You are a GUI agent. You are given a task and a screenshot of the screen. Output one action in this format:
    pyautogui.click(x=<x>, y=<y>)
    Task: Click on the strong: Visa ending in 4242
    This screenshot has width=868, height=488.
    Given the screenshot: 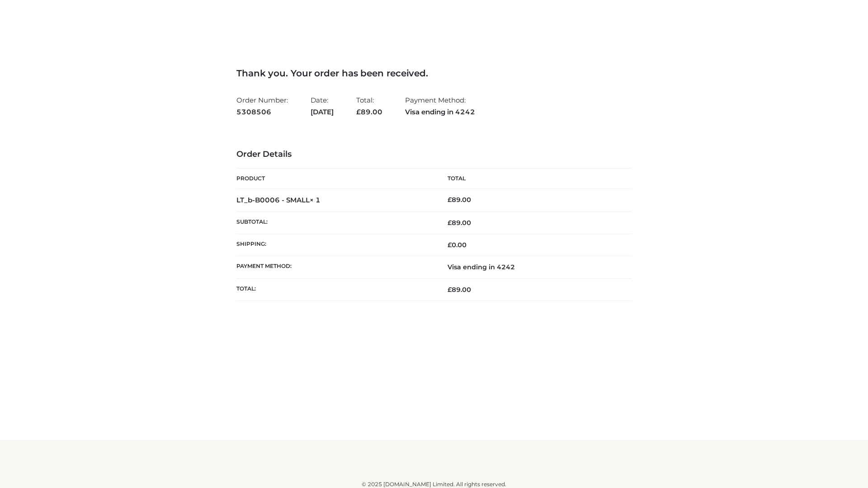 What is the action you would take?
    pyautogui.click(x=440, y=112)
    